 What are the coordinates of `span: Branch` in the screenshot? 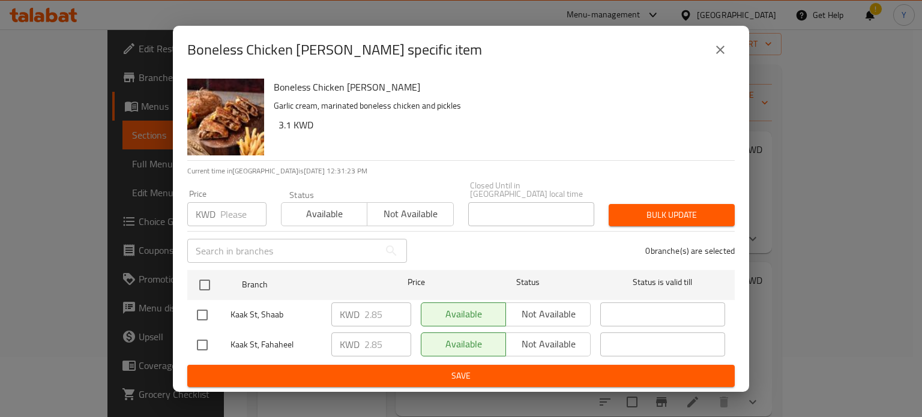 It's located at (304, 284).